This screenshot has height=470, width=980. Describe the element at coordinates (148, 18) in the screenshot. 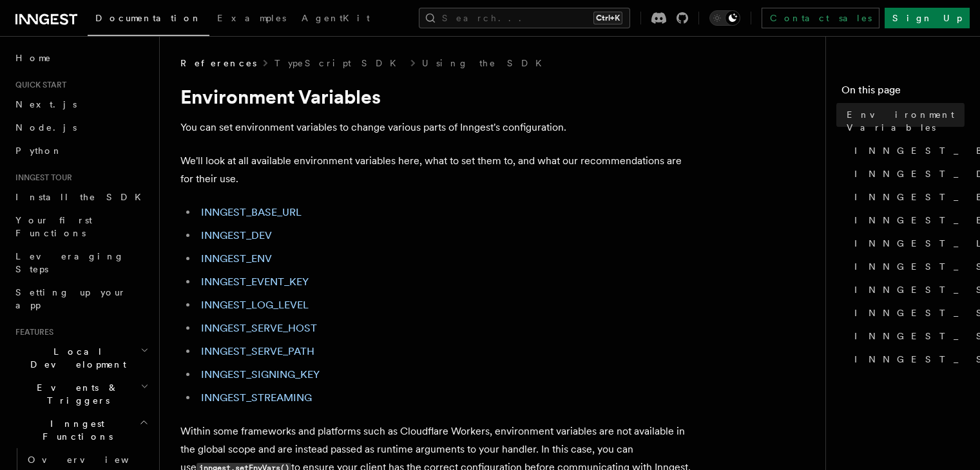

I see `span: Documentation` at that location.